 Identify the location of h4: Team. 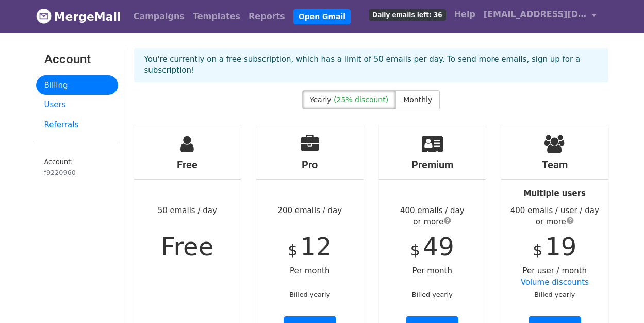
(554, 164).